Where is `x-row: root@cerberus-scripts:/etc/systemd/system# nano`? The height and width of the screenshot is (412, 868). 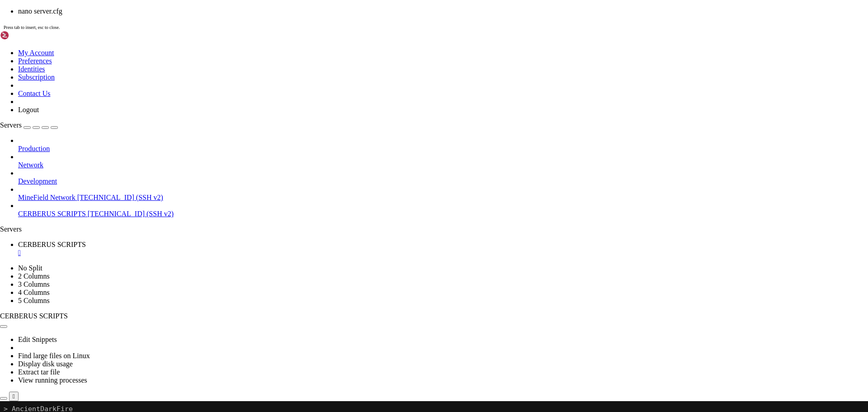
x-row: root@cerberus-scripts:/etc/systemd/system# nano is located at coordinates (377, 349).